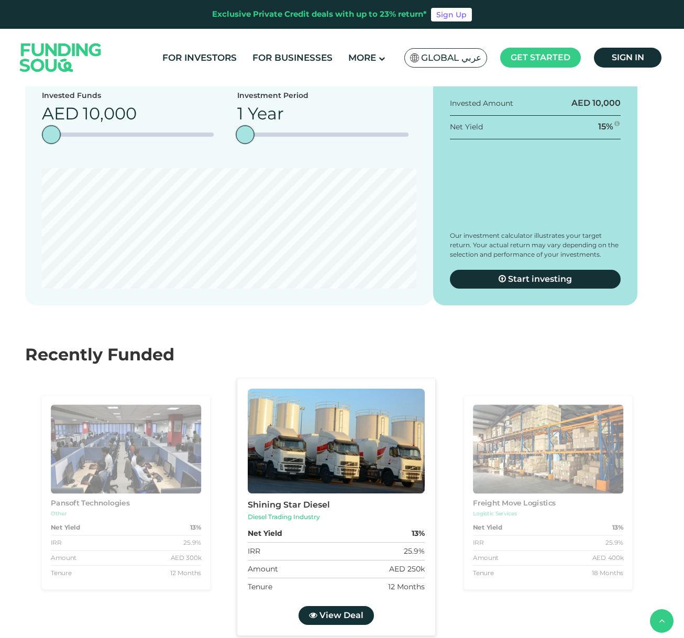 The image size is (684, 638). Describe the element at coordinates (608, 558) in the screenshot. I see `div: AED 400k` at that location.